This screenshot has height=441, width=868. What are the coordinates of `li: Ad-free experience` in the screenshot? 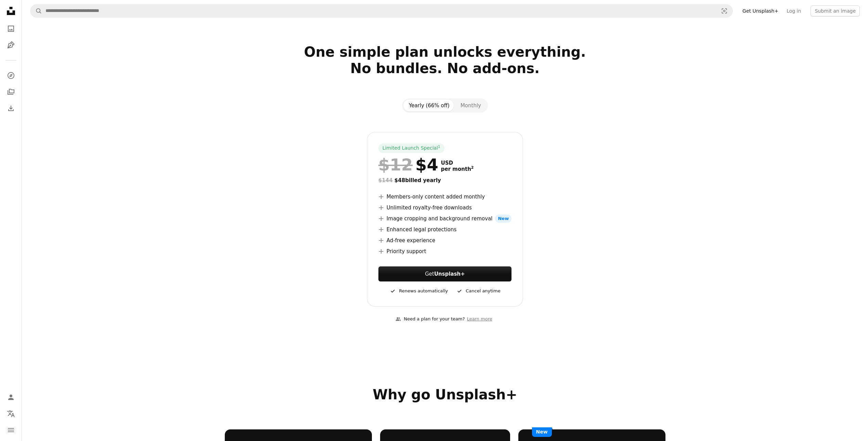 It's located at (445, 241).